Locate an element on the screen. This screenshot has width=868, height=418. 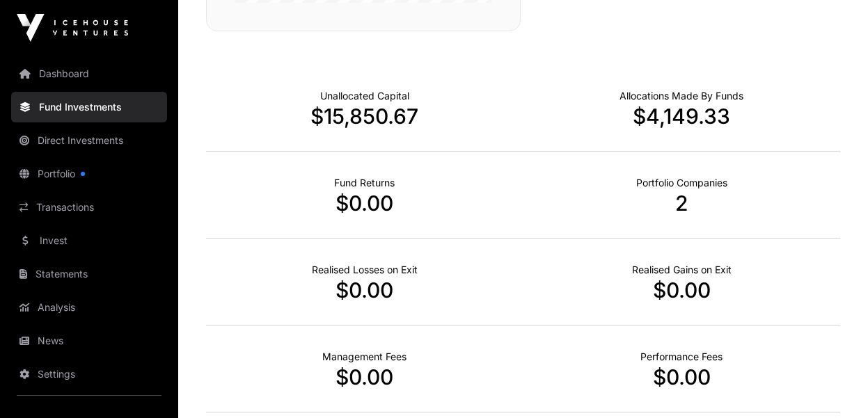
p: $15,850.67 is located at coordinates (365, 116).